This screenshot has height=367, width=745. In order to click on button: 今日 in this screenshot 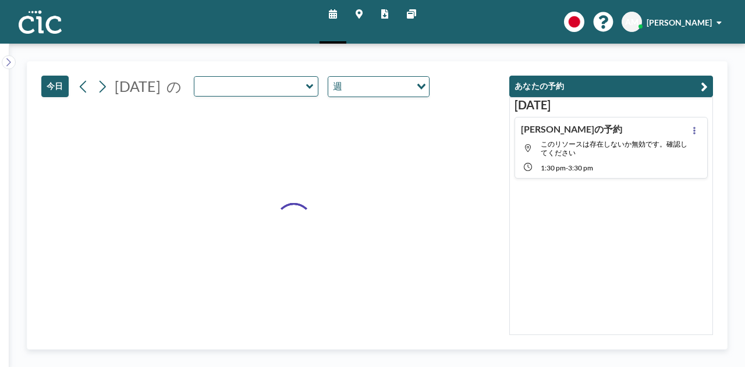, I will do `click(55, 86)`.